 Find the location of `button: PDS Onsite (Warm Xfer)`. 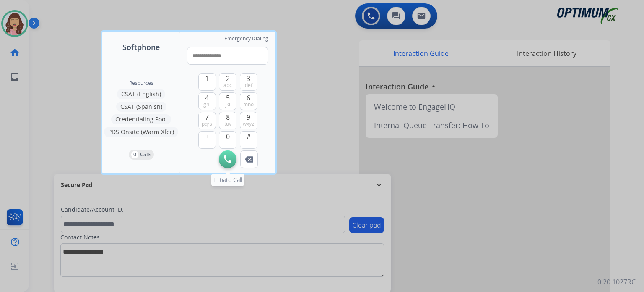

button: PDS Onsite (Warm Xfer) is located at coordinates (141, 132).